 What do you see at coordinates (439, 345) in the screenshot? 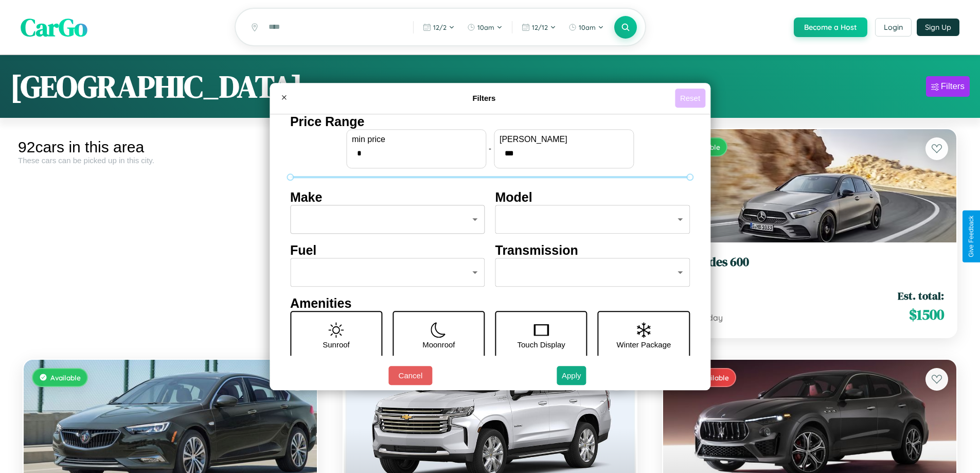
I see `p: Moonroof` at bounding box center [439, 345].